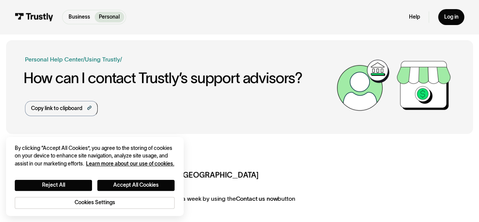 The height and width of the screenshot is (222, 479). Describe the element at coordinates (414, 17) in the screenshot. I see `a: Help` at that location.